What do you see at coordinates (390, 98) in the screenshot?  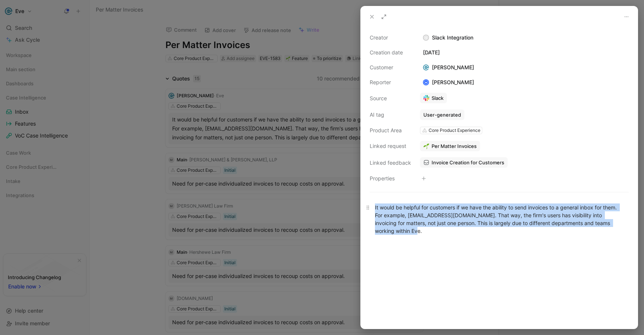 I see `div: Source` at bounding box center [390, 98].